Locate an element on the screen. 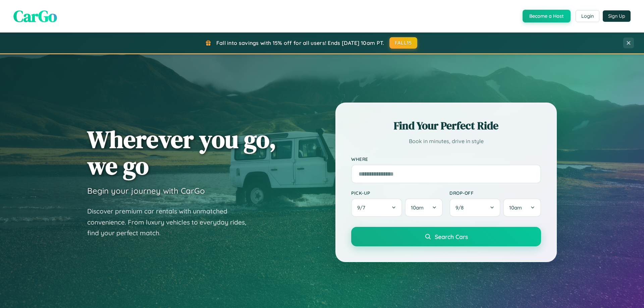 This screenshot has height=308, width=644. button: Login is located at coordinates (587, 16).